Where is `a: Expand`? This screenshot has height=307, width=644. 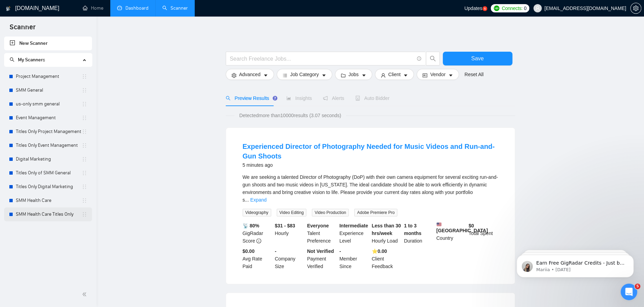
a: Expand is located at coordinates (258, 200).